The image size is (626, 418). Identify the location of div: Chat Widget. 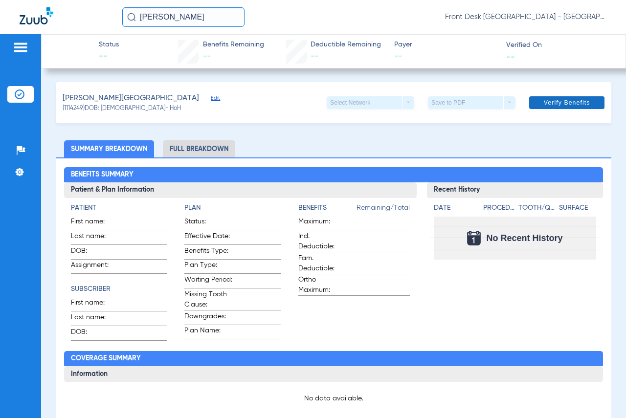
(602, 395).